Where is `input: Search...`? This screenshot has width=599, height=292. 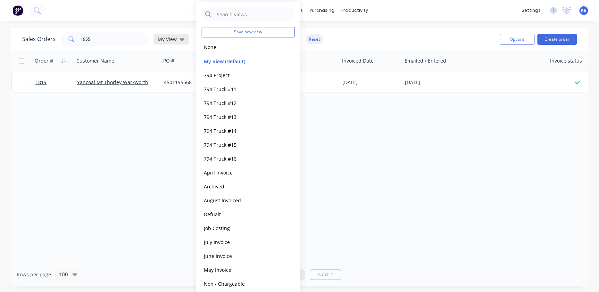 input: Search... is located at coordinates (114, 39).